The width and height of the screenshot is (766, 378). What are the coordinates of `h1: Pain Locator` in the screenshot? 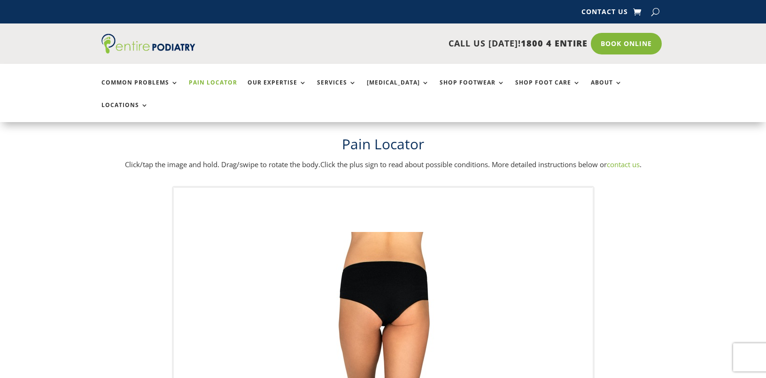 It's located at (383, 147).